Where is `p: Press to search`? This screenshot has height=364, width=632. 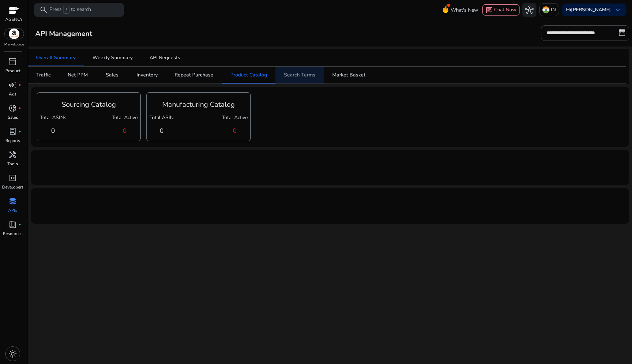 p: Press to search is located at coordinates (70, 10).